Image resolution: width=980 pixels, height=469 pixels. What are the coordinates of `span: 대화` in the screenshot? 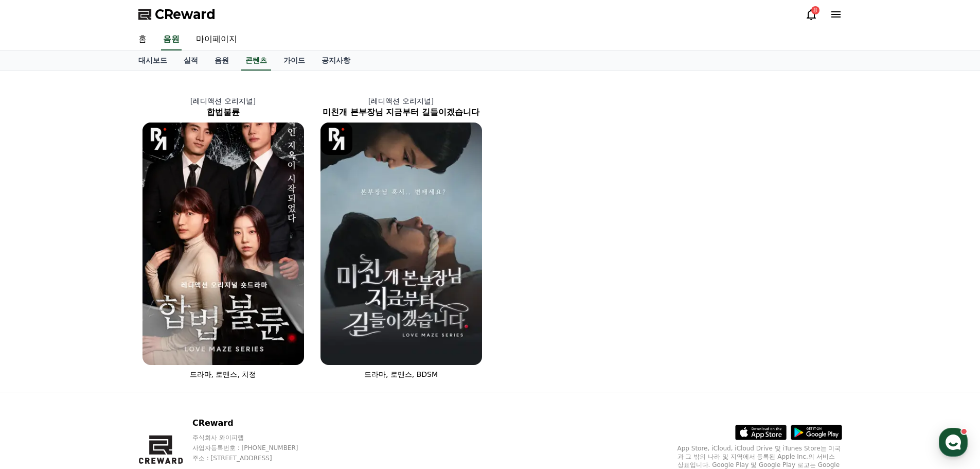 It's located at (100, 347).